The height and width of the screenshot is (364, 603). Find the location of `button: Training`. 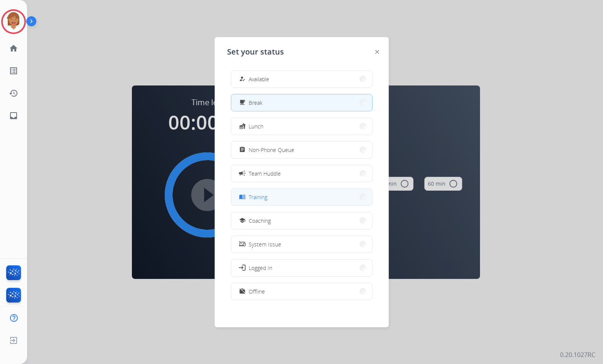

button: Training is located at coordinates (302, 197).